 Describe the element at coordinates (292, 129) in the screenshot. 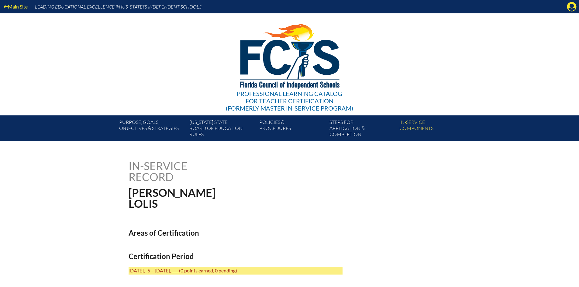

I see `a: Policies &Procedures` at that location.